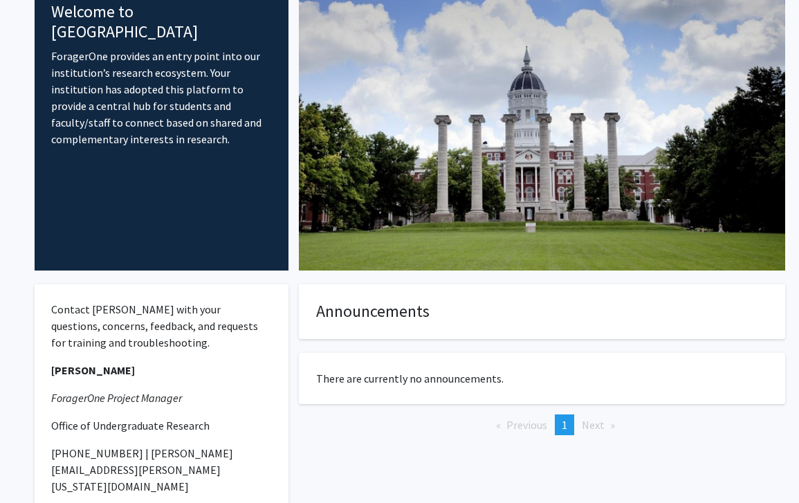  Describe the element at coordinates (161, 97) in the screenshot. I see `p: ForagerOne provides an entry point into our institution’s research ecosystem. Your institution ha...` at that location.